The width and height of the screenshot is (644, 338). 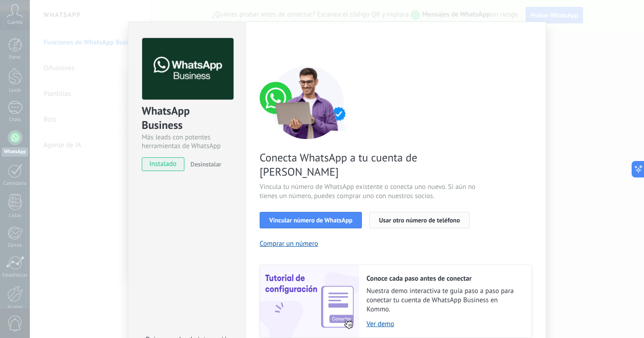 What do you see at coordinates (369, 191) in the screenshot?
I see `span: Vincula tu número de WhatsApp existente o conecta uno nuevo. Si aún no tienes un número, puedes c...` at bounding box center [369, 191].